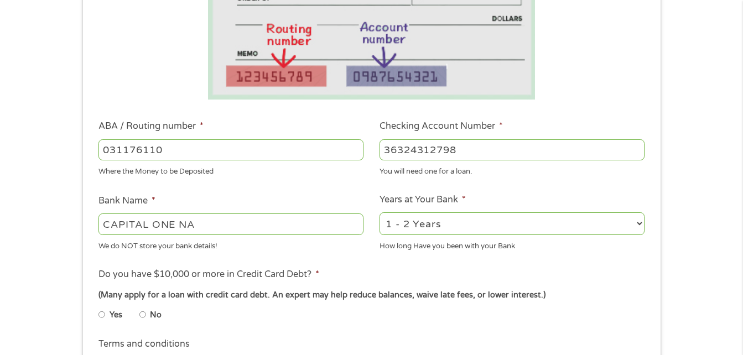 This screenshot has width=743, height=355. Describe the element at coordinates (512, 150) in the screenshot. I see `input: 345634636` at that location.